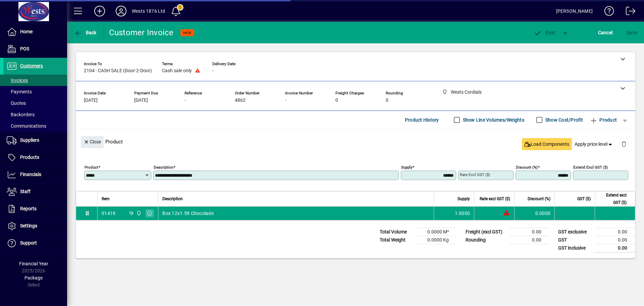 Image resolution: width=644 pixels, height=306 pixels. I want to click on td: Total Weight, so click(397, 240).